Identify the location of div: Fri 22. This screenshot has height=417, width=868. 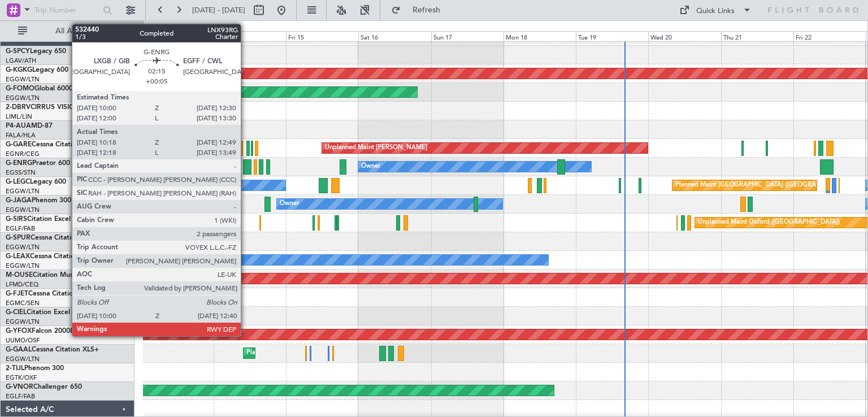
(830, 36).